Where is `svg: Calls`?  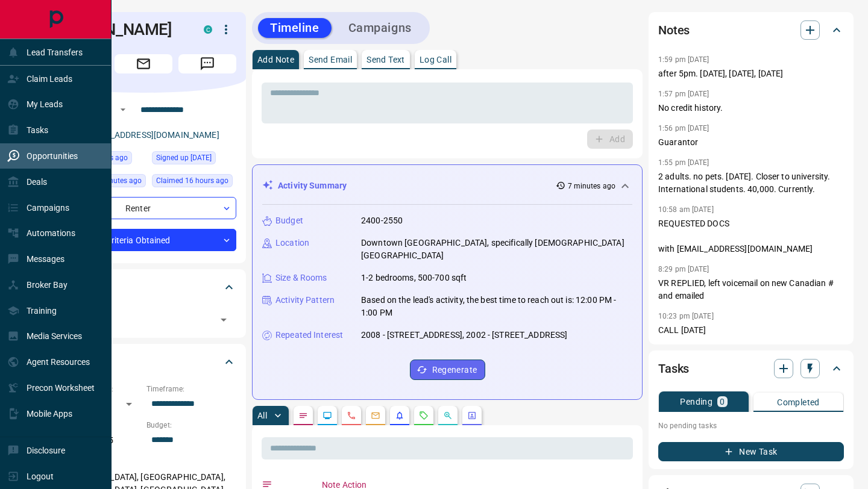
svg: Calls is located at coordinates (351, 416).